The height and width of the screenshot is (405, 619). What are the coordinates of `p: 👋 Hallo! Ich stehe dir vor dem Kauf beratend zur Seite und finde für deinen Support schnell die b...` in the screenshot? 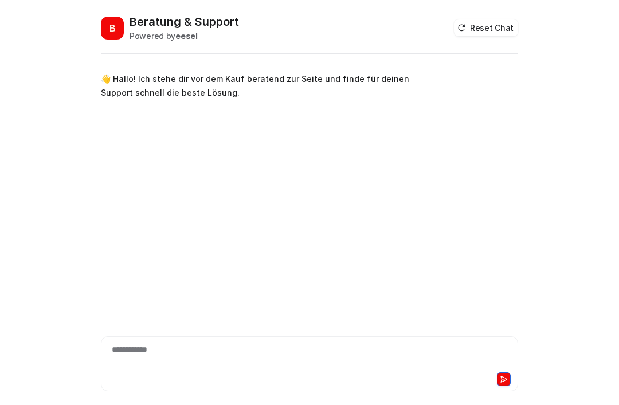 It's located at (268, 86).